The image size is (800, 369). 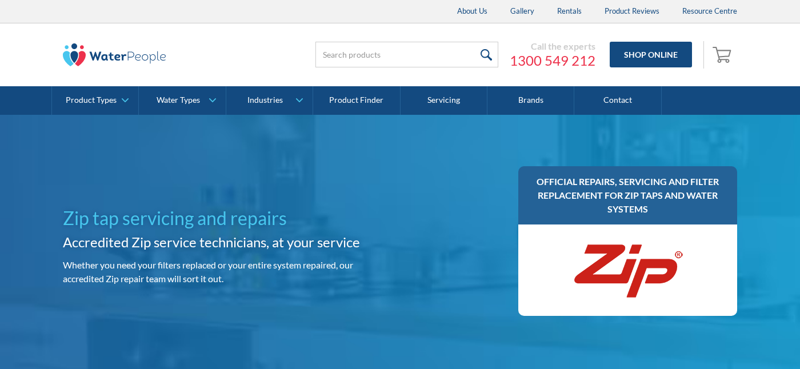 I want to click on div: Call the experts, so click(x=552, y=46).